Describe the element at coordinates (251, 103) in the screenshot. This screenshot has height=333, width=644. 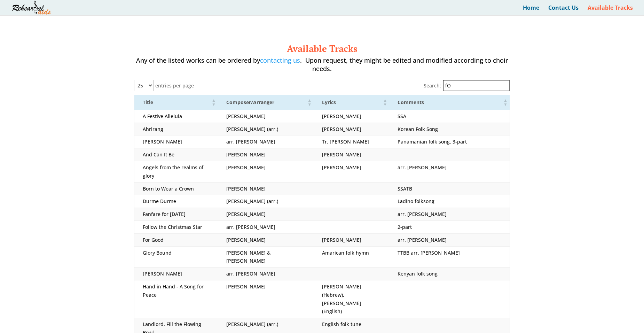
I see `span: Composer/Arranger` at that location.